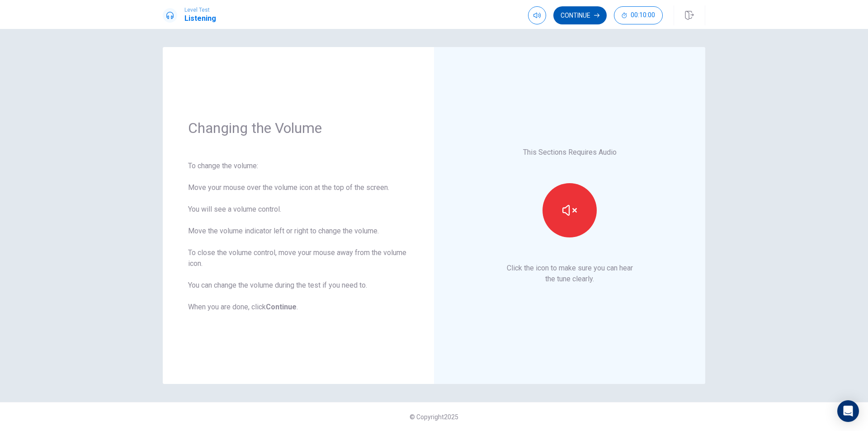 This screenshot has height=431, width=868. Describe the element at coordinates (643, 15) in the screenshot. I see `span: 00:10:00` at that location.